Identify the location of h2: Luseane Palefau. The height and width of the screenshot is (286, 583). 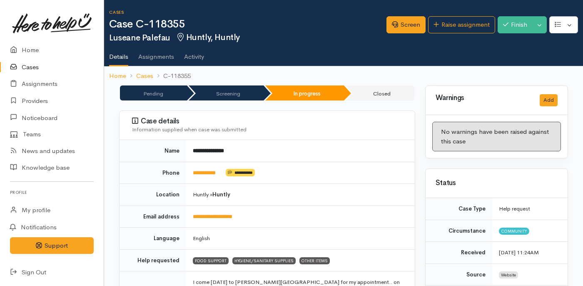
(248, 37).